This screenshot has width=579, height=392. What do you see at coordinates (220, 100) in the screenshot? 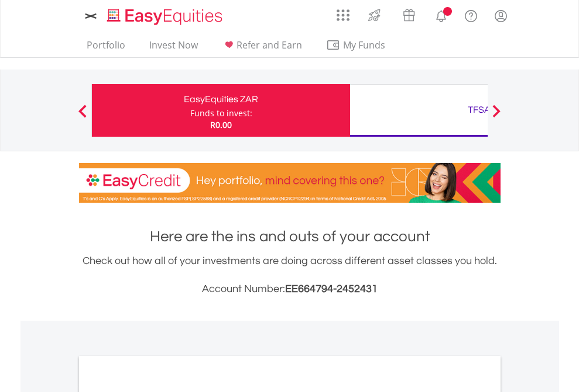
I see `div: EasyEquities ZAR` at bounding box center [220, 100].